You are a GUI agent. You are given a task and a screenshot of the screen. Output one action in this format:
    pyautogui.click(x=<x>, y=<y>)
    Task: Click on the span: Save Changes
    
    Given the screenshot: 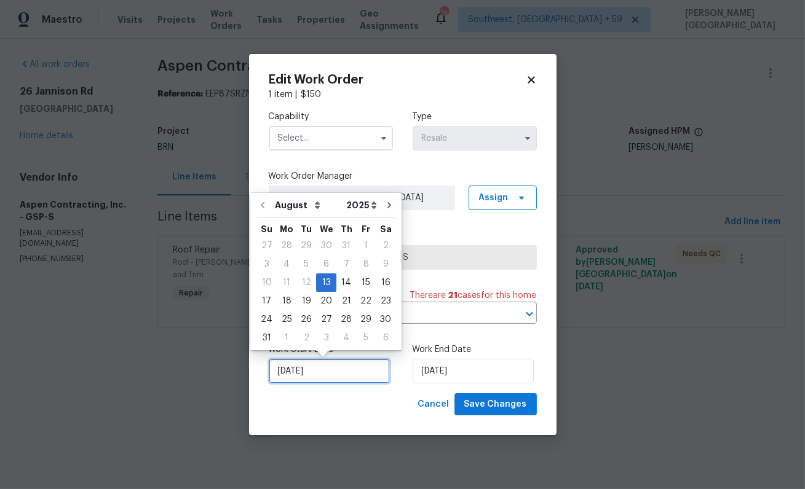 What is the action you would take?
    pyautogui.click(x=495, y=404)
    